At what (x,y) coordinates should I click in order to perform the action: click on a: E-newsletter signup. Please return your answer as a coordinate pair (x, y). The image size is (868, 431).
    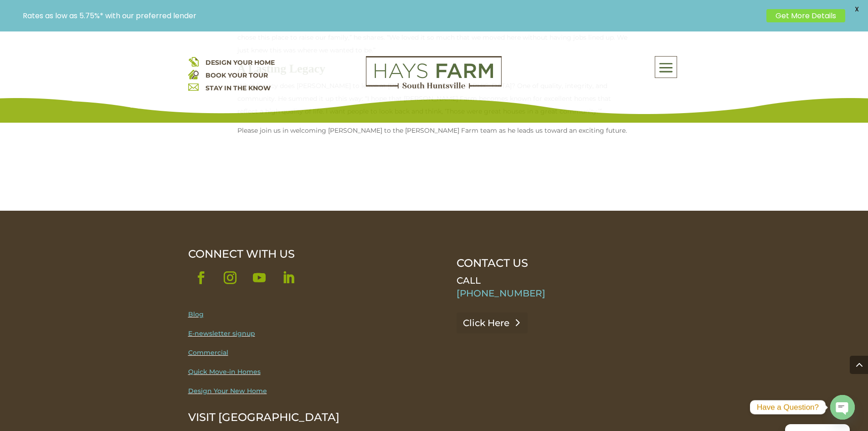
    Looking at the image, I should click on (221, 333).